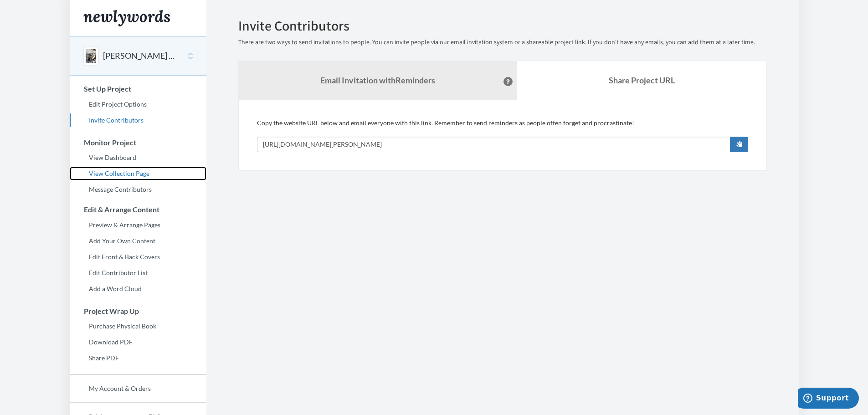 The width and height of the screenshot is (868, 415). What do you see at coordinates (138, 273) in the screenshot?
I see `a: Edit Contributor List` at bounding box center [138, 273].